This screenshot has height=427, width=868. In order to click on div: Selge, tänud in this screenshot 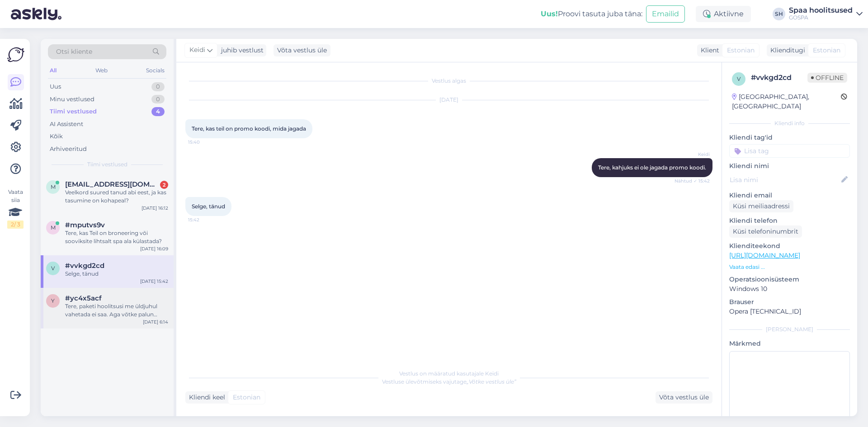, I will do `click(117, 274)`.